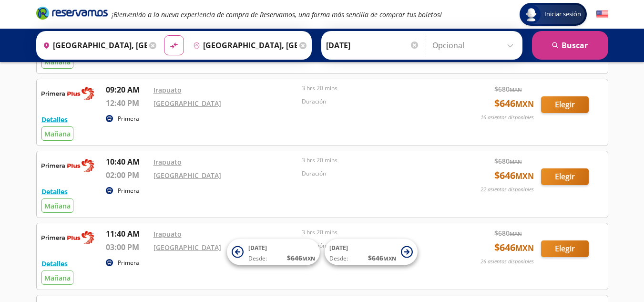 This screenshot has height=302, width=644. Describe the element at coordinates (507, 261) in the screenshot. I see `p: 26 asientos disponibles` at that location.